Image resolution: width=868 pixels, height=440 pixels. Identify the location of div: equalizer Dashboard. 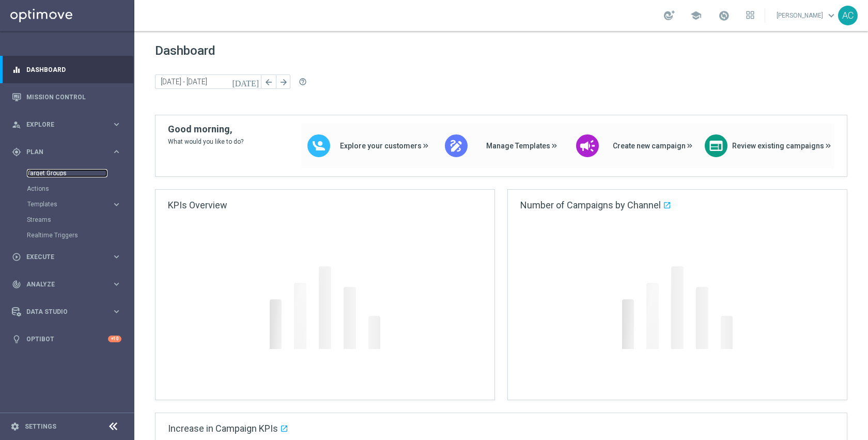
(67, 69).